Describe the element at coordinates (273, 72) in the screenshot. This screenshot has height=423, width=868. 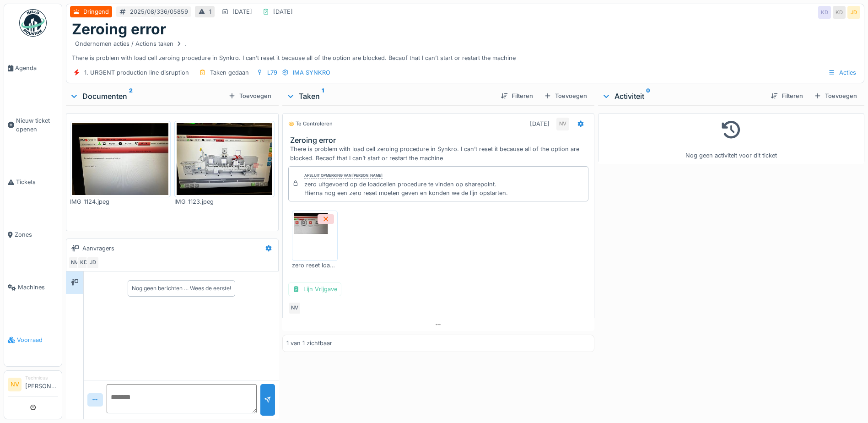
I see `div: L79` at that location.